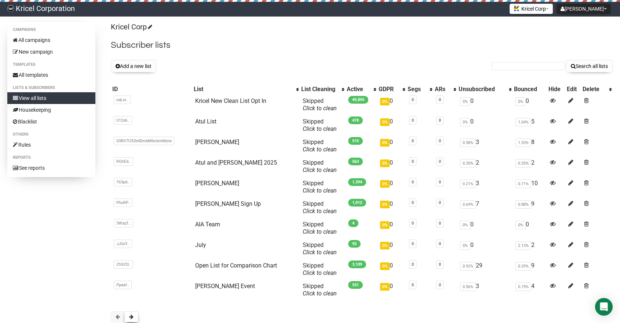 The image size is (620, 323). I want to click on div: ARs, so click(442, 89).